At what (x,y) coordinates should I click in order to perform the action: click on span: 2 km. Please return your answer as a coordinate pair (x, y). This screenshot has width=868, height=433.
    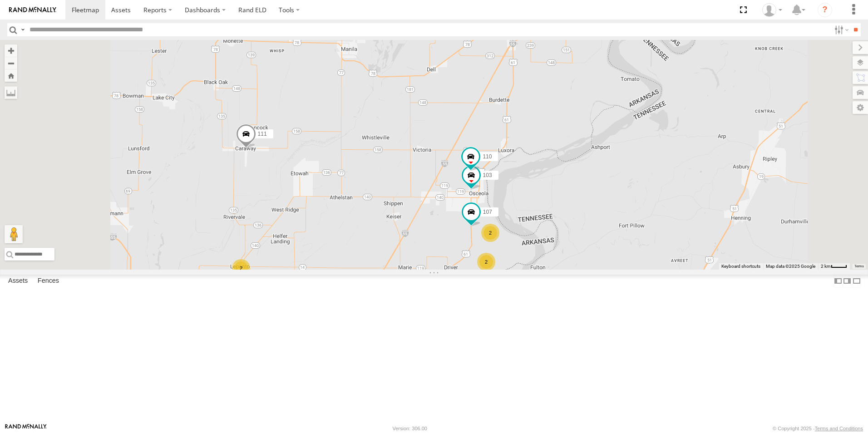
    Looking at the image, I should click on (826, 266).